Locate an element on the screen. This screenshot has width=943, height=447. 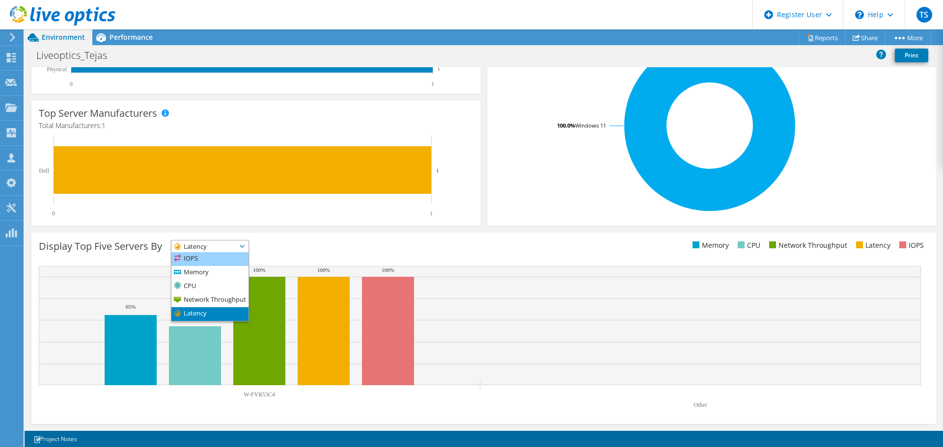
a: Project Notes is located at coordinates (55, 439).